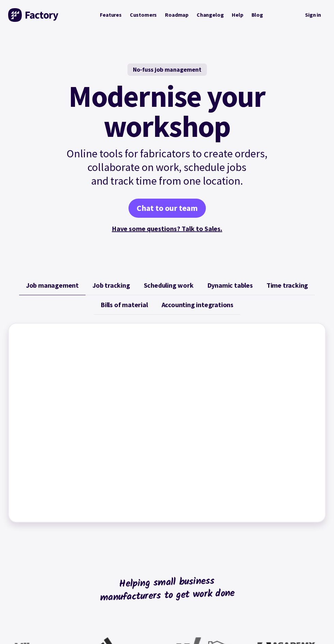 This screenshot has height=644, width=334. What do you see at coordinates (237, 14) in the screenshot?
I see `a: Help` at bounding box center [237, 14].